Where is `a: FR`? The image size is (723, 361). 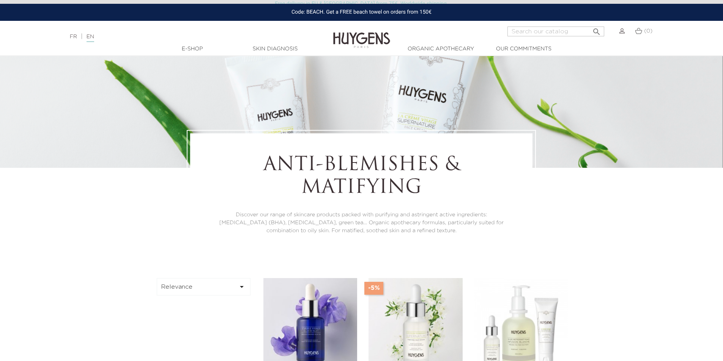 a: FR is located at coordinates (73, 37).